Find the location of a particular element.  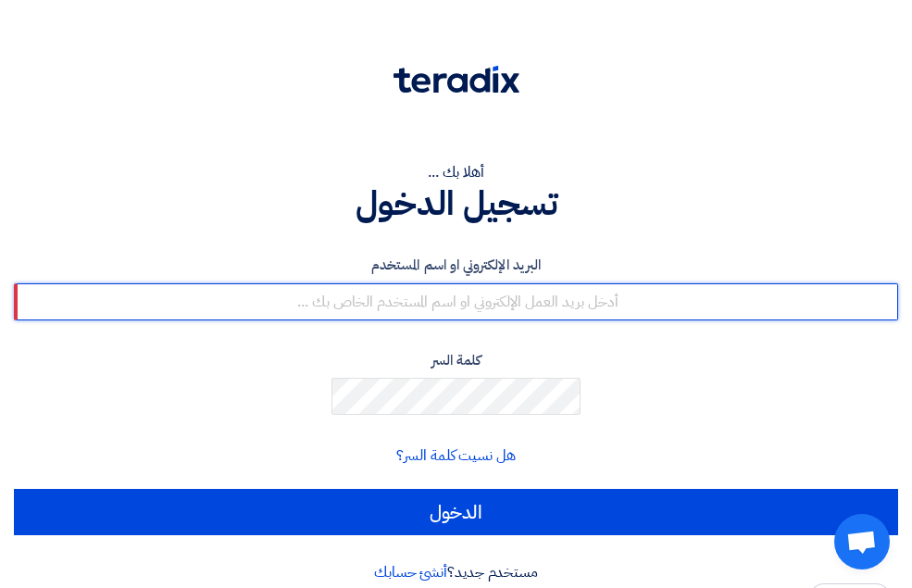

div: مستخدم جديد؟ is located at coordinates (456, 572).